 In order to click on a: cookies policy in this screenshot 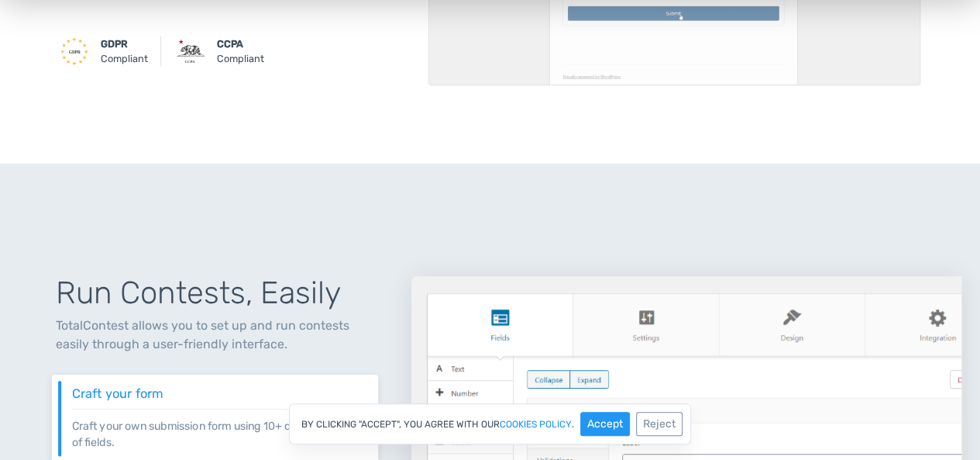, I will do `click(535, 424)`.